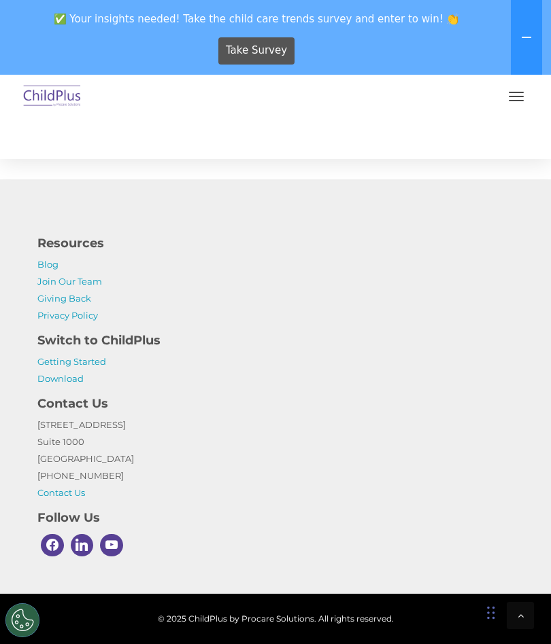  What do you see at coordinates (275, 619) in the screenshot?
I see `span: © 2025 ChildPlus by Procare Solutions. All rights reserved.` at bounding box center [275, 619].